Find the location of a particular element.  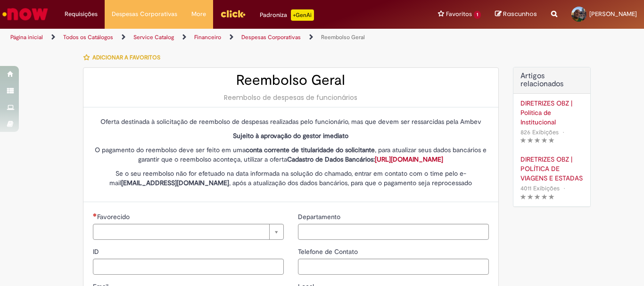

strong: conta corrente de titularidade do solicitante is located at coordinates (310, 150).